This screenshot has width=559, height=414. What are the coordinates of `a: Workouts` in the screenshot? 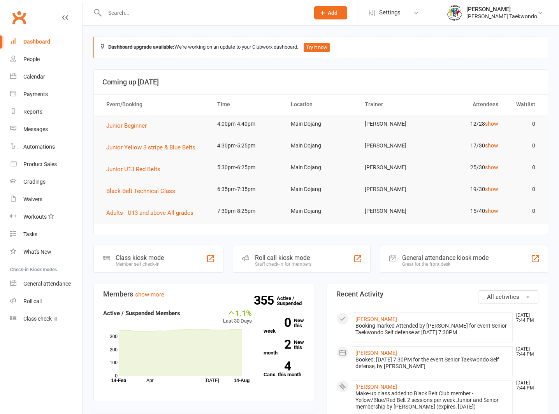 It's located at (46, 217).